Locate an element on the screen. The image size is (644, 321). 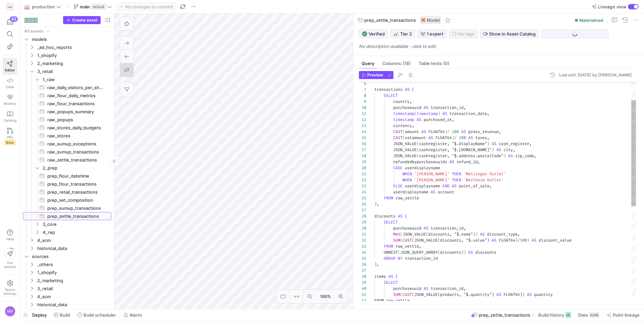
span: raw_stores_daily_budgets​​​​​​​​​​ is located at coordinates (76, 128).